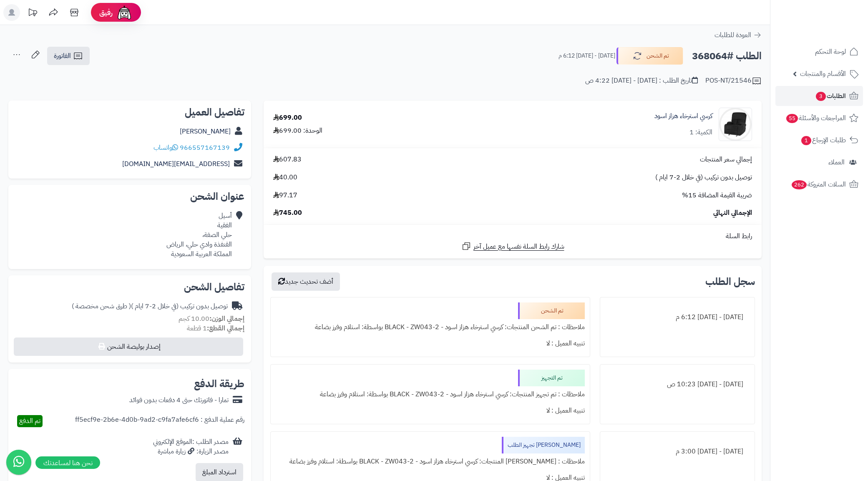 The width and height of the screenshot is (868, 481). I want to click on span: العودة للطلبات, so click(733, 35).